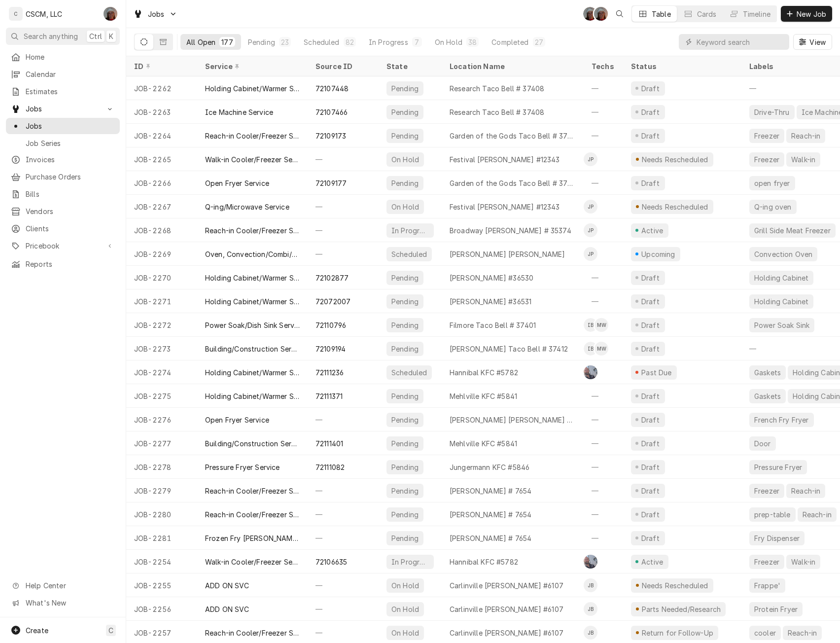  What do you see at coordinates (111, 14) in the screenshot?
I see `div: Dena Vecchetti's Avatar` at bounding box center [111, 14].